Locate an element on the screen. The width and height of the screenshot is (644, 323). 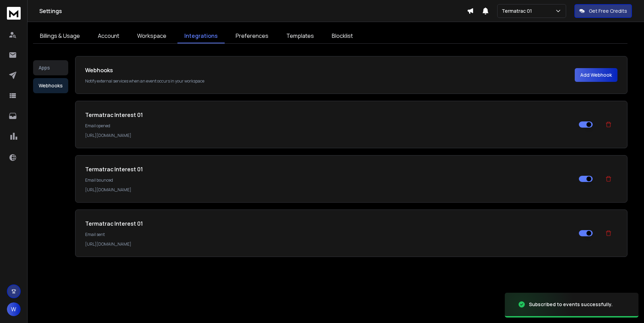
button: Webhooks is located at coordinates (50, 86).